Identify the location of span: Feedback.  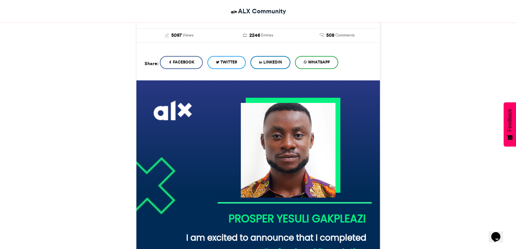
(509, 120).